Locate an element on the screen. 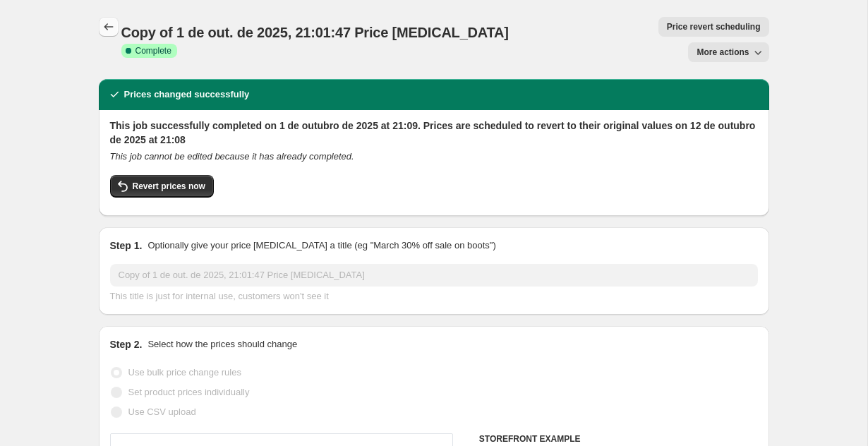 The width and height of the screenshot is (868, 446). span: Price revert scheduling is located at coordinates (713, 27).